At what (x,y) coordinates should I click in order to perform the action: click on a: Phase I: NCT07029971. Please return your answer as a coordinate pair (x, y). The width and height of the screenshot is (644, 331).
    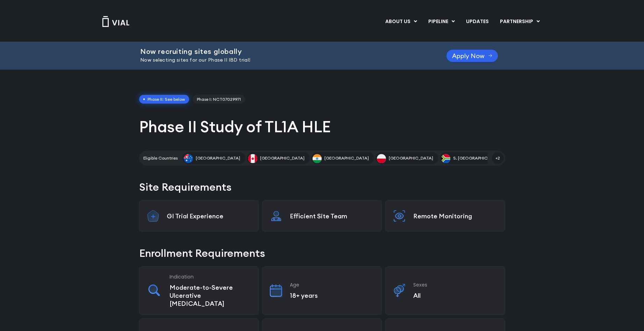
    Looking at the image, I should click on (219, 99).